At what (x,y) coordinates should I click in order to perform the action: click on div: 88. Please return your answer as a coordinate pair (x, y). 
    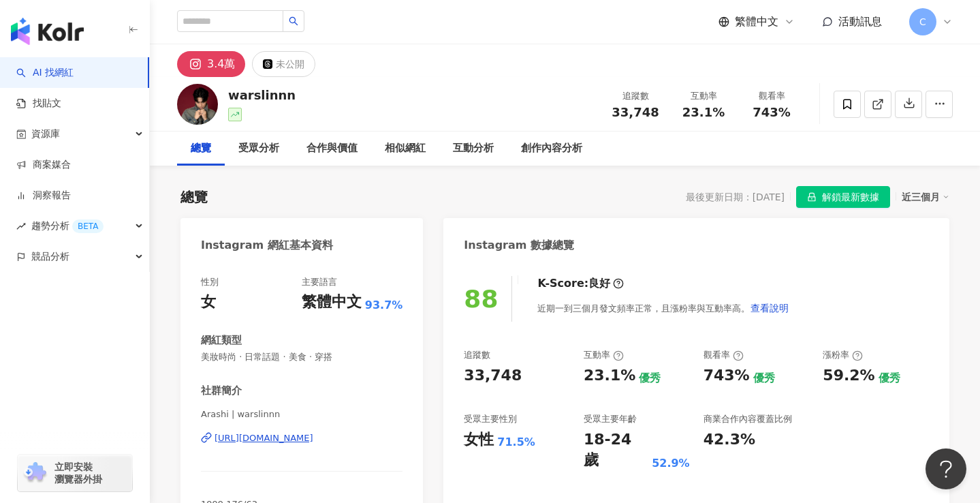
    Looking at the image, I should click on (481, 298).